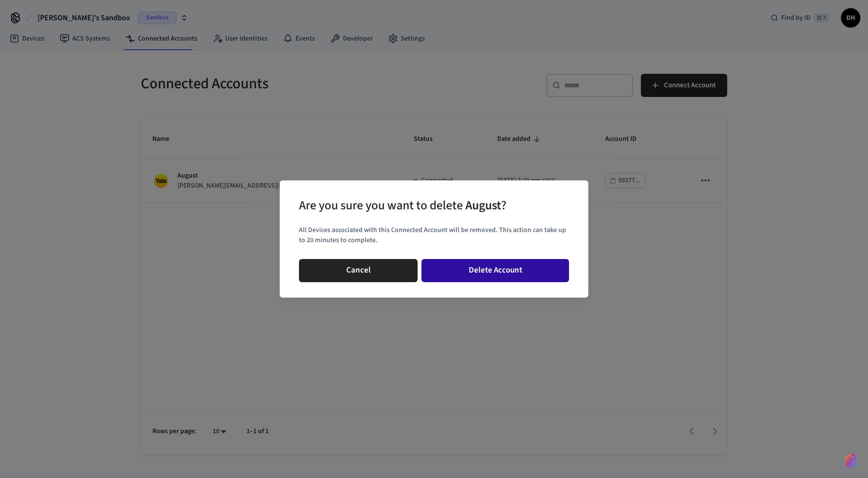  What do you see at coordinates (403, 206) in the screenshot?
I see `div: Are you sure you want to delete ?` at bounding box center [403, 206].